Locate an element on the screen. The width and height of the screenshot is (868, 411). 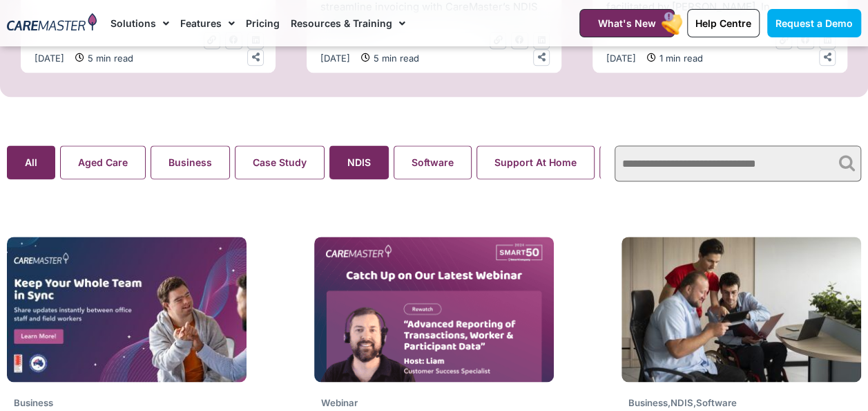
button: Case Study is located at coordinates (280, 162).